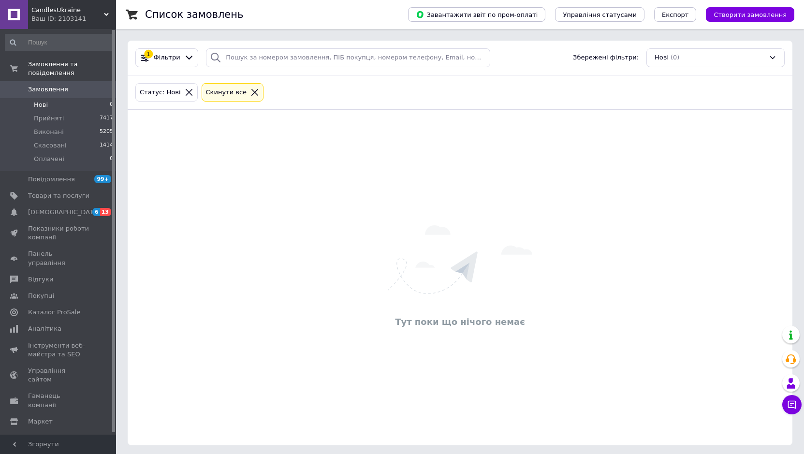  What do you see at coordinates (58, 196) in the screenshot?
I see `span: Товари та послуги` at bounding box center [58, 196].